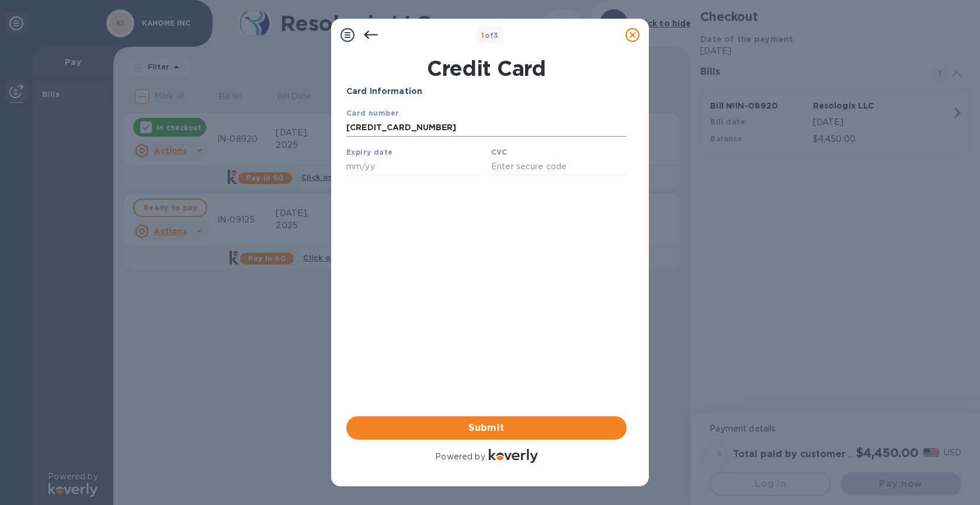 The image size is (980, 505). What do you see at coordinates (486, 428) in the screenshot?
I see `button: Submit` at bounding box center [486, 428].